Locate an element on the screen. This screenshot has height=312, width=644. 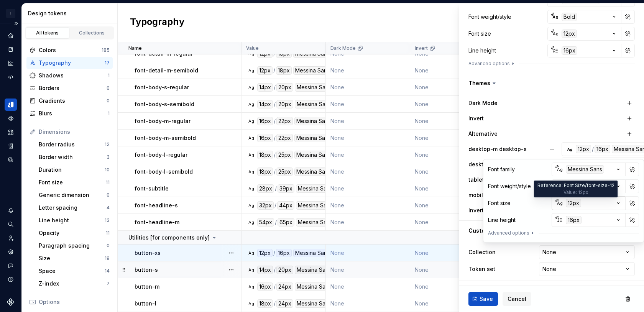
button: Save is located at coordinates (483, 299).